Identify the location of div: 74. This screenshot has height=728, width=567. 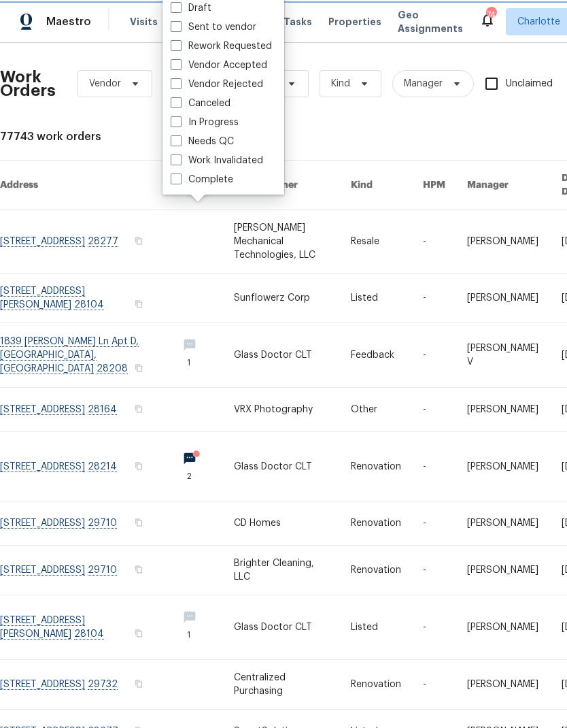
(491, 15).